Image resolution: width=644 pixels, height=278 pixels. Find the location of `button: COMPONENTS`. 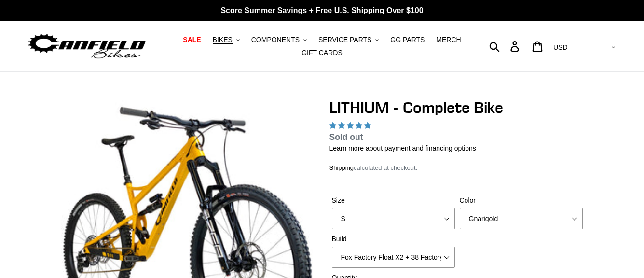

button: COMPONENTS is located at coordinates (279, 40).